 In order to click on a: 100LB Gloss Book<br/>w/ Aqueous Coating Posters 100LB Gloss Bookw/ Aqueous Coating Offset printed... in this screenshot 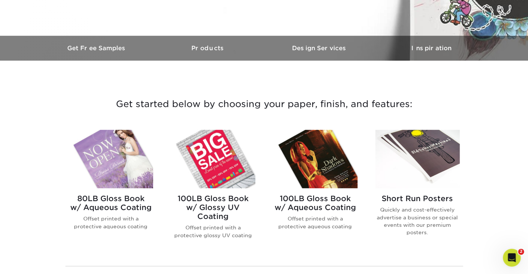, I will do `click(315, 190)`.